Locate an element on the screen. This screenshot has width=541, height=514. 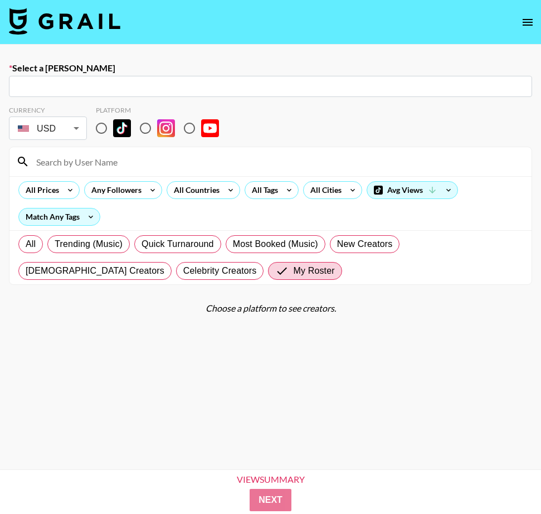
span: My Roster is located at coordinates (314, 271).